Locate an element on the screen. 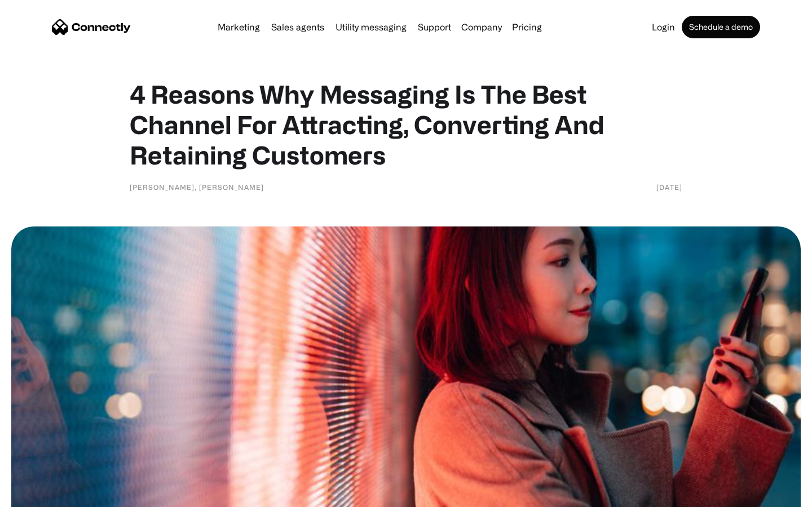  a: Login is located at coordinates (663, 27).